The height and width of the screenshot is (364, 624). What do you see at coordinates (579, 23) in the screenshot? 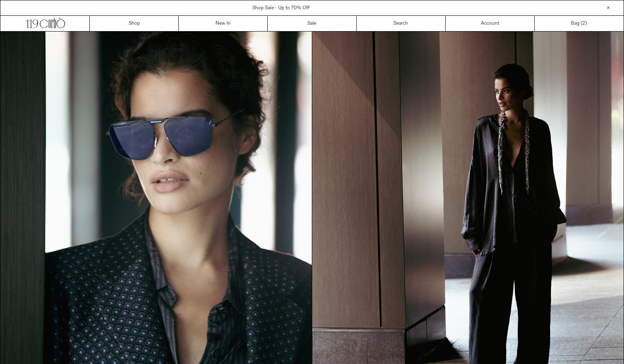
I see `a: Bag ()` at bounding box center [579, 23].